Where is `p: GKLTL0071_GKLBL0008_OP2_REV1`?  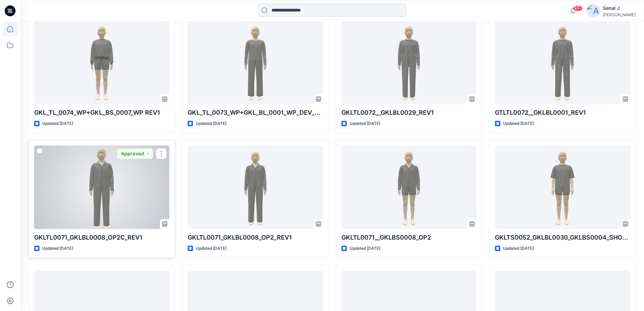 p: GKLTL0071_GKLBL0008_OP2_REV1 is located at coordinates (255, 237).